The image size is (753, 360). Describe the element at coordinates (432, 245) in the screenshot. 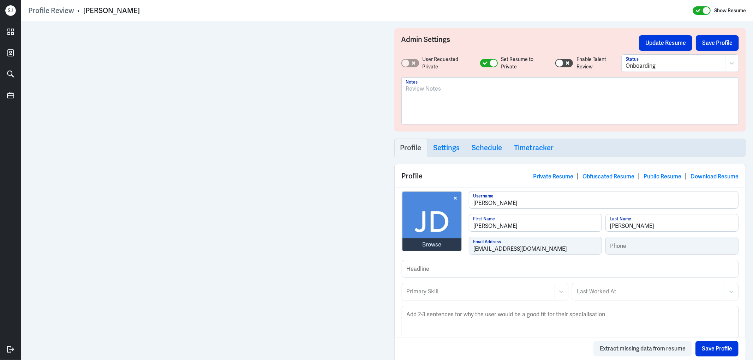

I see `div: Browse` at that location.